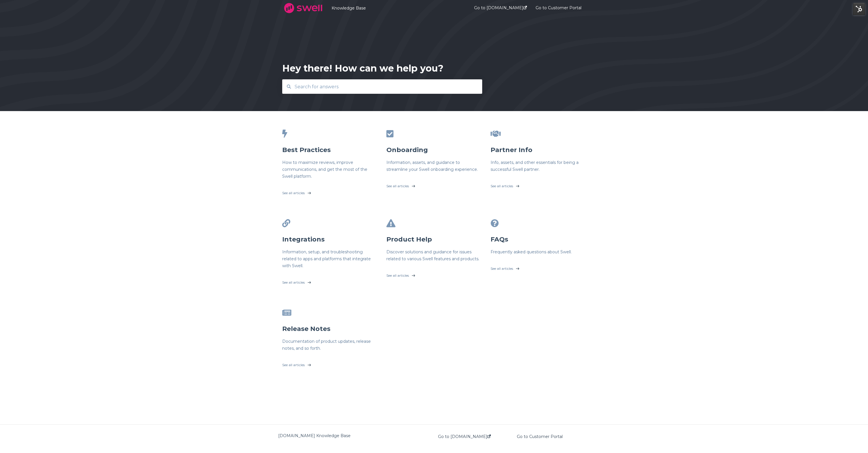  Describe the element at coordinates (303, 8) in the screenshot. I see `img: company logo` at that location.